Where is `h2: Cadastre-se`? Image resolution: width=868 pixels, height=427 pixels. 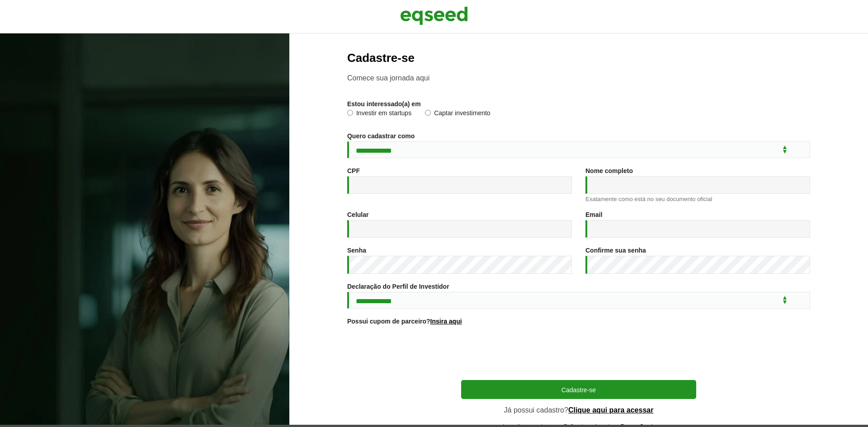 h2: Cadastre-se is located at coordinates (578, 58).